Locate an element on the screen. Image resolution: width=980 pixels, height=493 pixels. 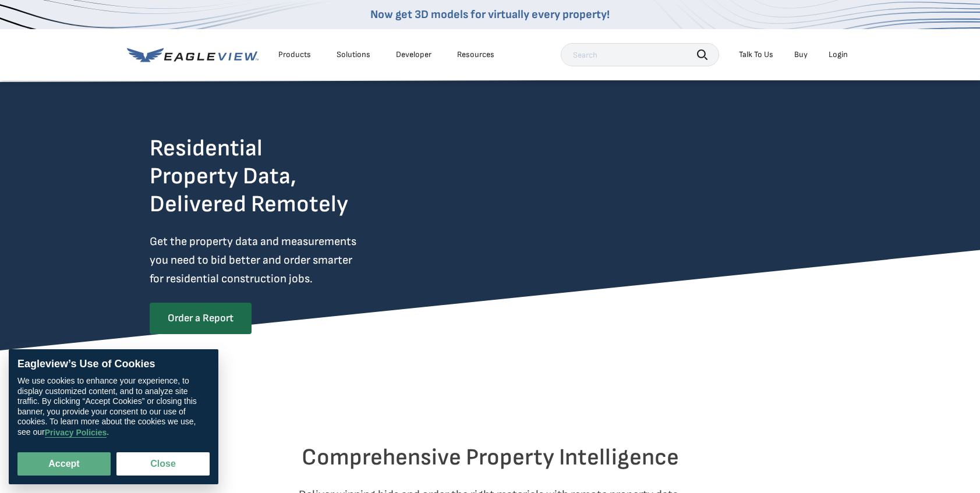
a: Now get 3D models for virtually every property! is located at coordinates (489, 15).